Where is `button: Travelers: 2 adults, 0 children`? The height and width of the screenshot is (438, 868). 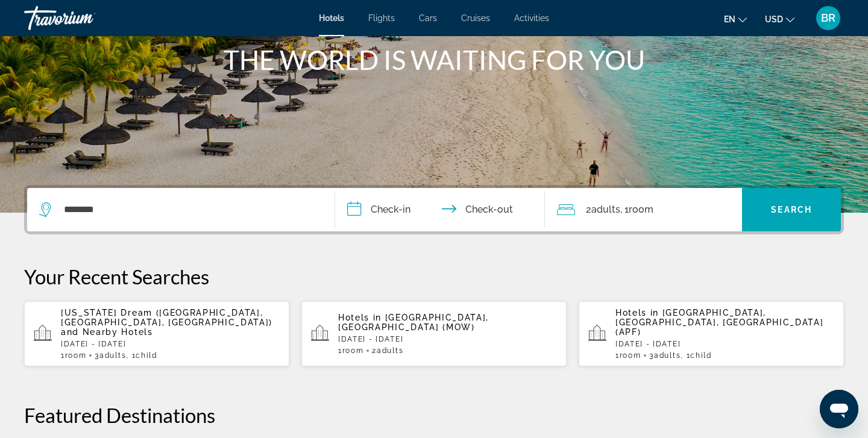
button: Travelers: 2 adults, 0 children is located at coordinates (644, 209).